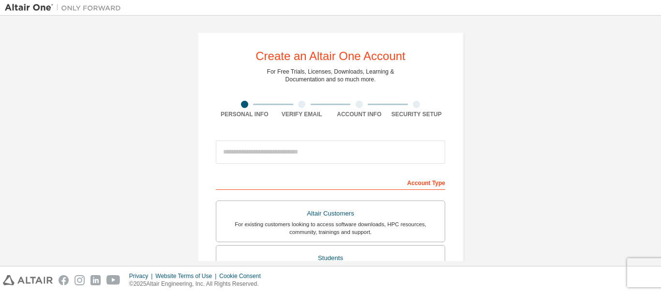 Image resolution: width=661 pixels, height=294 pixels. Describe the element at coordinates (198, 283) in the screenshot. I see `p: © 2025 Altair Engineering, Inc. All Rights Reserved.` at that location.